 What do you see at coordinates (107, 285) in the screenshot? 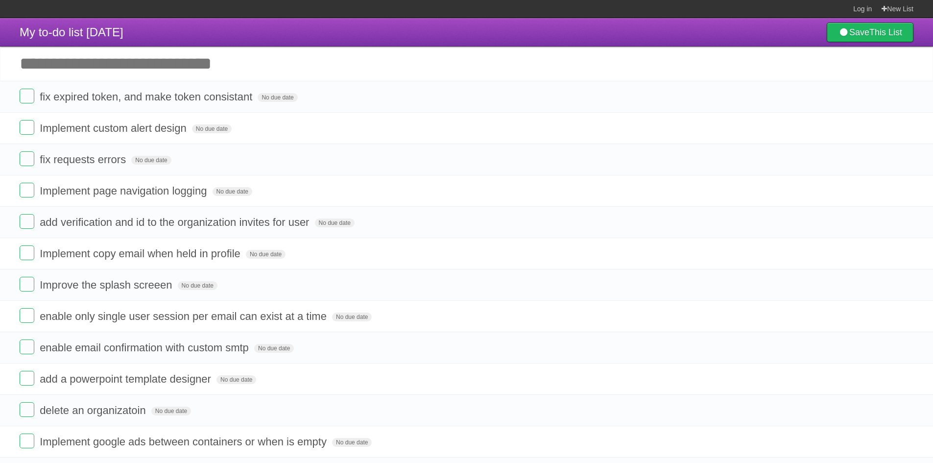
I see `span: Improve the splash screeen` at bounding box center [107, 285].